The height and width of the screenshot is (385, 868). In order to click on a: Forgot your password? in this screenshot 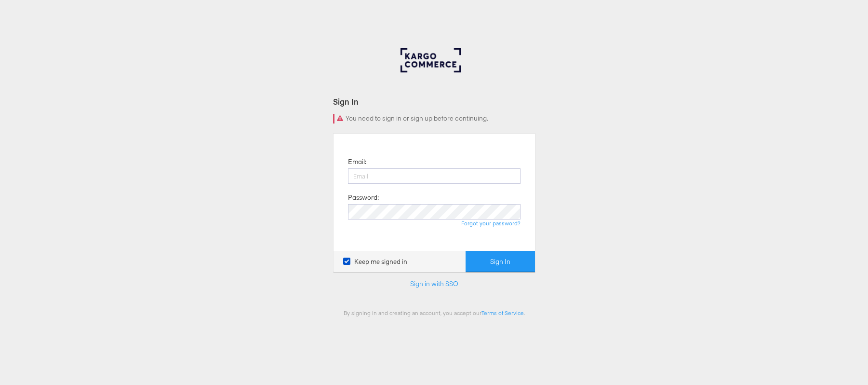, I will do `click(491, 223)`.